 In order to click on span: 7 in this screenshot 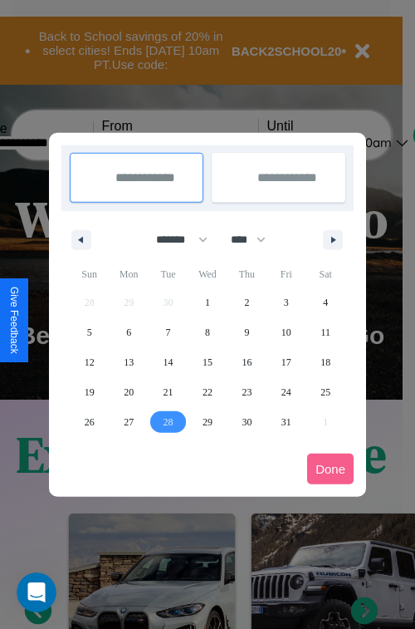, I will do `click(169, 332)`.